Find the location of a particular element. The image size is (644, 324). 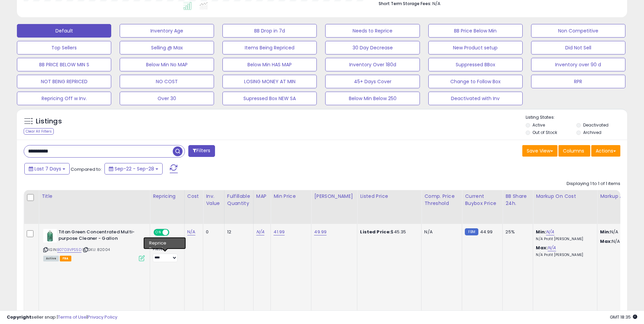

img: 31nB9Qah41L._SL40_.jpg is located at coordinates (50, 236).